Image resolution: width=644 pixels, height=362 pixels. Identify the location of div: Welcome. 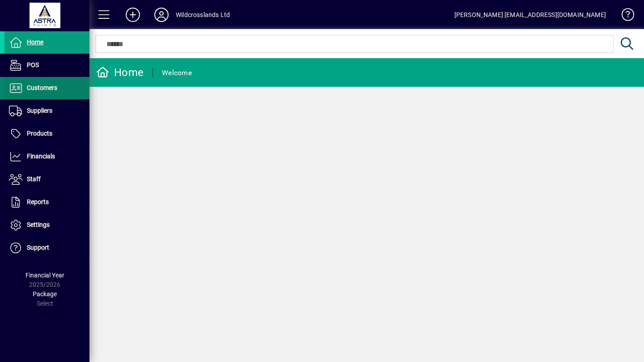
(177, 73).